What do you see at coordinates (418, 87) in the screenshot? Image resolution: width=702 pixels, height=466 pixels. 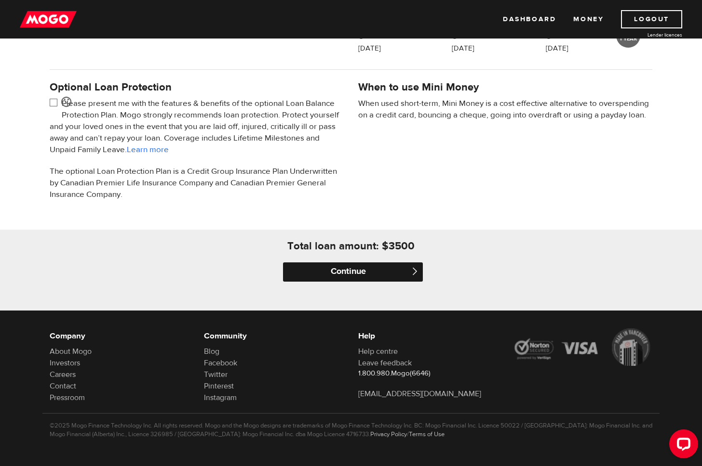 I see `h4: When to use Mini Money` at bounding box center [418, 87].